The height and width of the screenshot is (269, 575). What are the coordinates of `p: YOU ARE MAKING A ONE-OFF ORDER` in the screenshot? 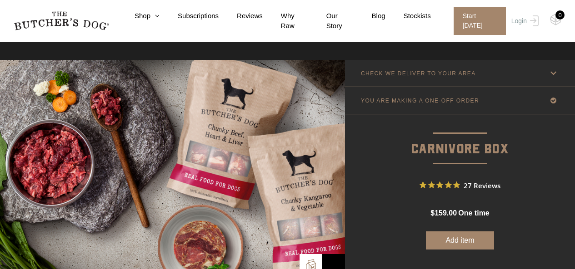 It's located at (420, 101).